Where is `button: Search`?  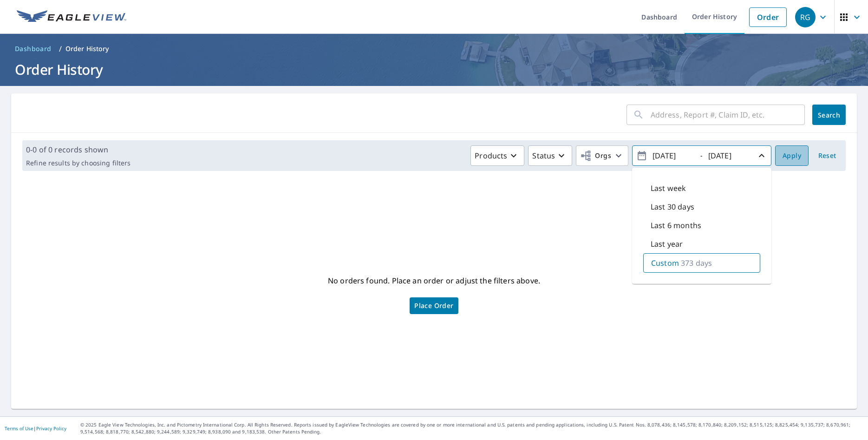
button: Search is located at coordinates (829, 115).